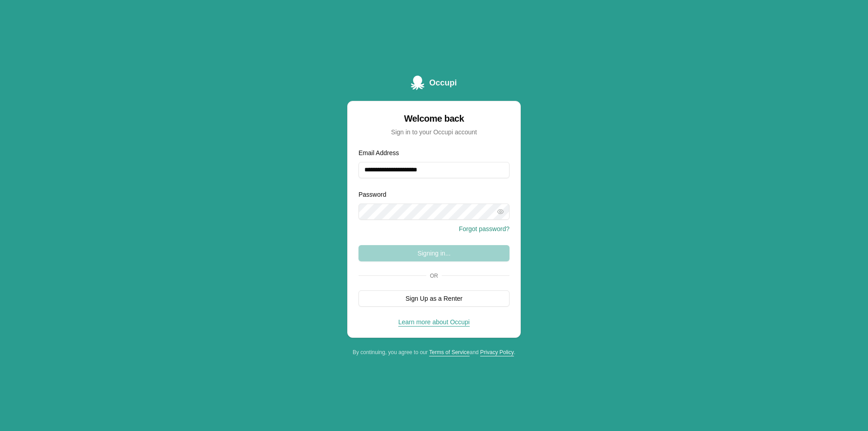 The width and height of the screenshot is (868, 431). I want to click on a: Learn more about Occupi, so click(434, 322).